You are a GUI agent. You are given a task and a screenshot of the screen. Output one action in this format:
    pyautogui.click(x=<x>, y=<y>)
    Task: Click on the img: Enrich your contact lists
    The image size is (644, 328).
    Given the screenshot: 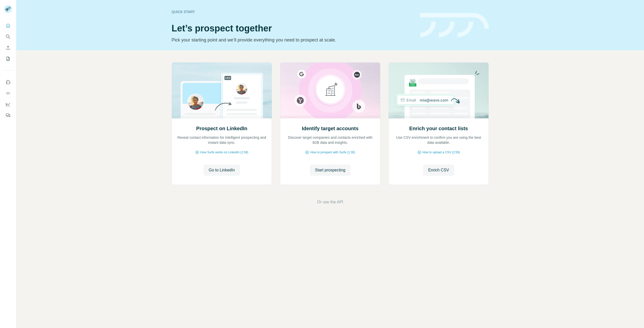 What is the action you would take?
    pyautogui.click(x=439, y=90)
    